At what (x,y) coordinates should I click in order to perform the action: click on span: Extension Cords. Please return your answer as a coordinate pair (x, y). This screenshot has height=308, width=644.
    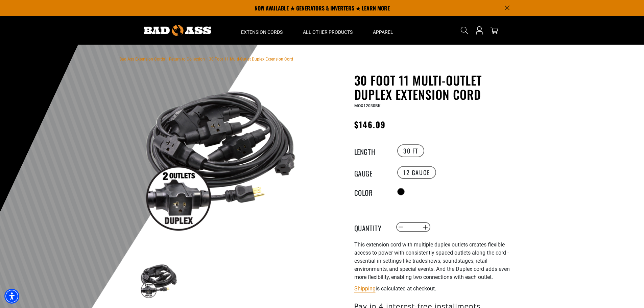
    Looking at the image, I should click on (262, 32).